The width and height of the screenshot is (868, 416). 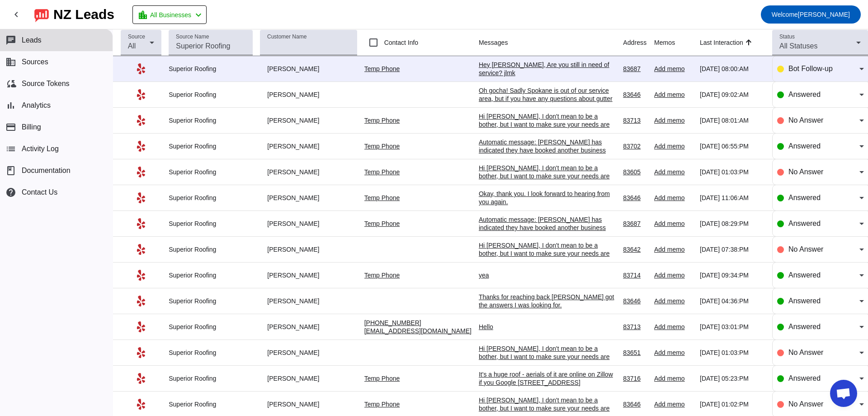 I want to click on img: logo, so click(x=42, y=15).